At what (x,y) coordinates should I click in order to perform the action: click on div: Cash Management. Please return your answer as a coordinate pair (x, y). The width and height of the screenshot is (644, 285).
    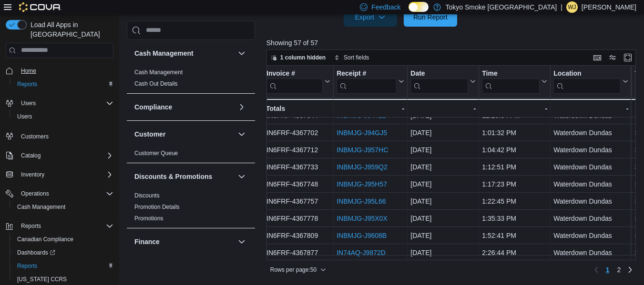
    Looking at the image, I should click on (190, 80).